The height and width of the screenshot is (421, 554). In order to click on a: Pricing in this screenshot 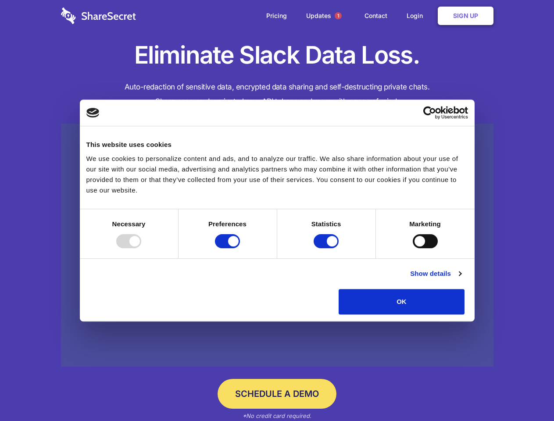, I will do `click(276, 16)`.